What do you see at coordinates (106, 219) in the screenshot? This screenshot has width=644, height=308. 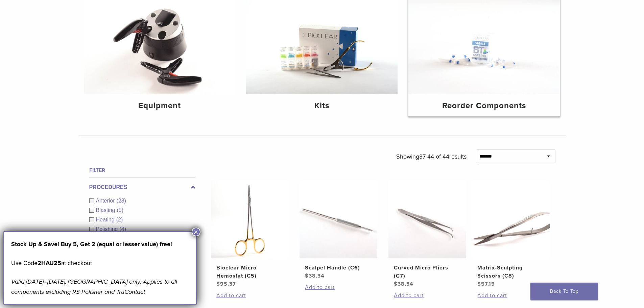 I see `span: Heating` at bounding box center [106, 219].